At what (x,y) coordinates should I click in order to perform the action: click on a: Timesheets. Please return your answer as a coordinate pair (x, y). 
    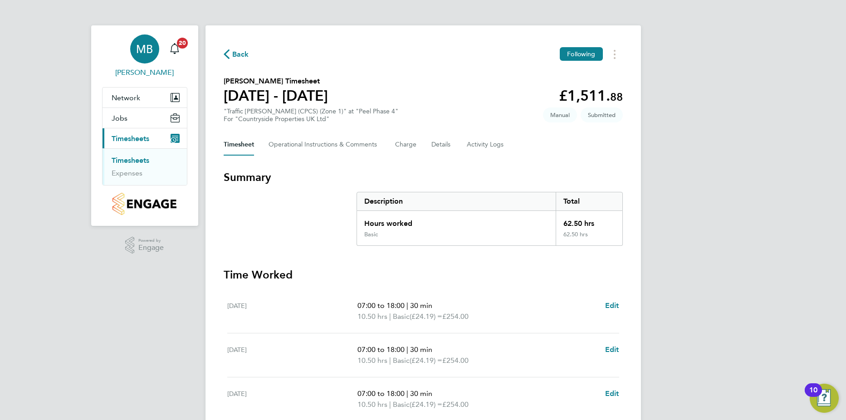
    Looking at the image, I should click on (130, 160).